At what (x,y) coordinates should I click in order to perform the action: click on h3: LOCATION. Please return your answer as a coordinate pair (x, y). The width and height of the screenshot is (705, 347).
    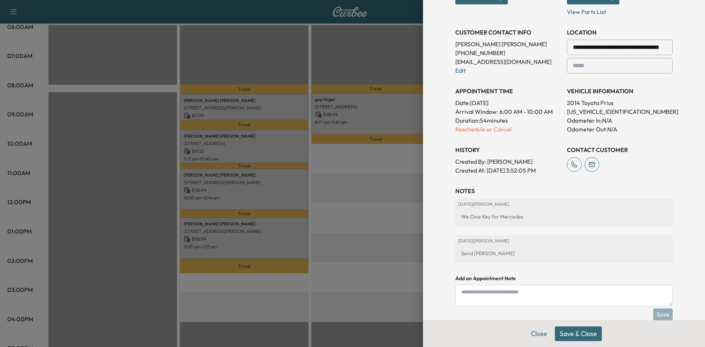
    Looking at the image, I should click on (620, 32).